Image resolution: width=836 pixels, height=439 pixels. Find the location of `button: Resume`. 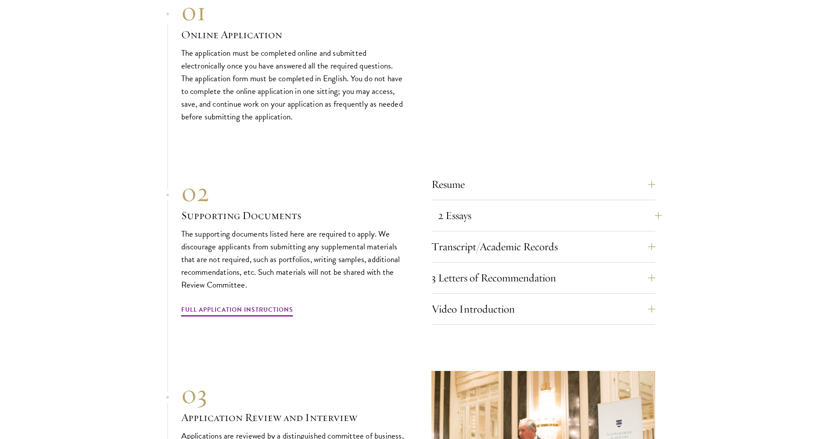

button: Resume is located at coordinates (543, 184).